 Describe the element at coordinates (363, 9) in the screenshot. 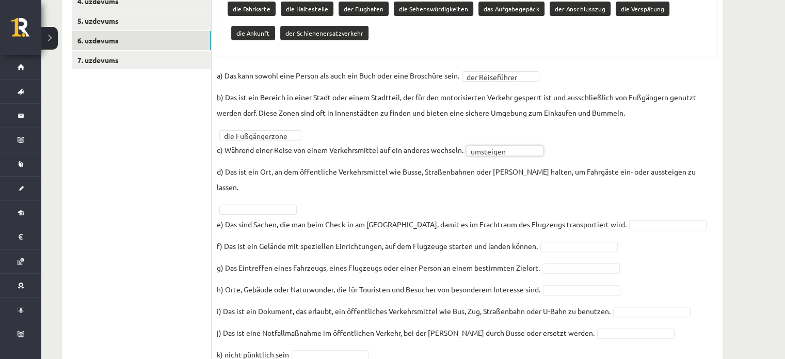

I see `p: der Flughafen` at that location.